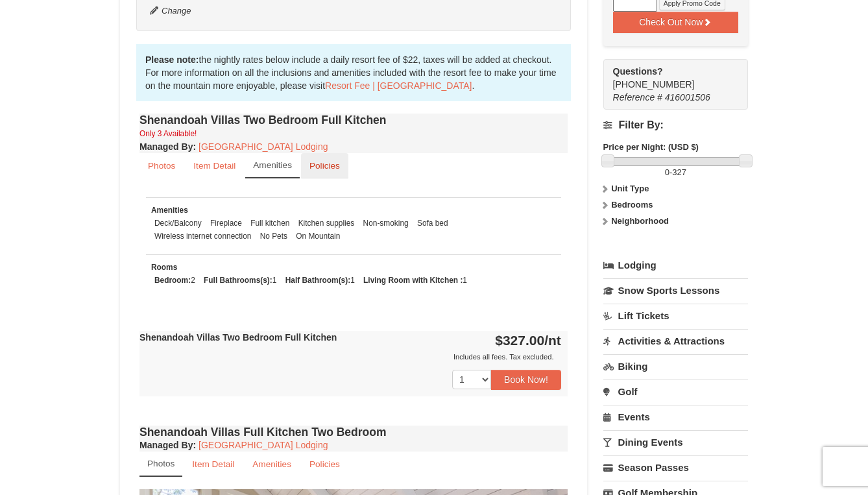 This screenshot has width=868, height=495. What do you see at coordinates (675, 290) in the screenshot?
I see `a: Snow Sports Lessons` at bounding box center [675, 290].